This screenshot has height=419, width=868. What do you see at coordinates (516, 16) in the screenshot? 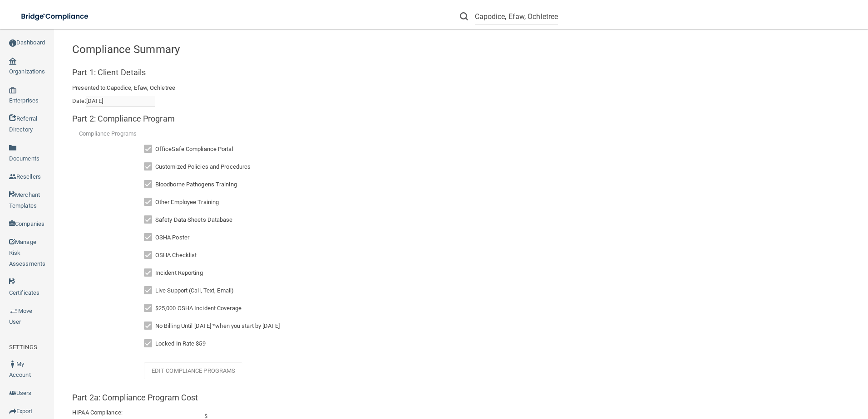
I see `input: Search` at bounding box center [516, 16].